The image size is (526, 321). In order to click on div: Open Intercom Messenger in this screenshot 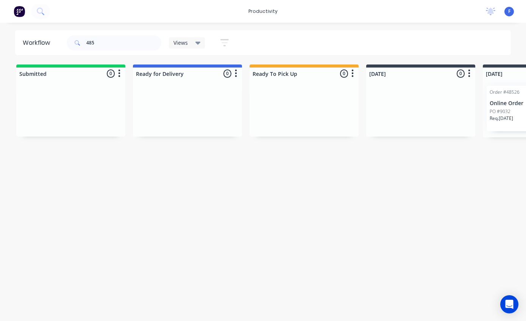, I will do `click(510, 304)`.